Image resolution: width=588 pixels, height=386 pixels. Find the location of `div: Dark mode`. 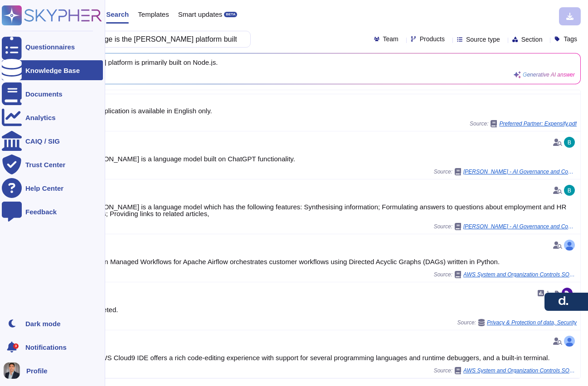

div: Dark mode is located at coordinates (43, 323).